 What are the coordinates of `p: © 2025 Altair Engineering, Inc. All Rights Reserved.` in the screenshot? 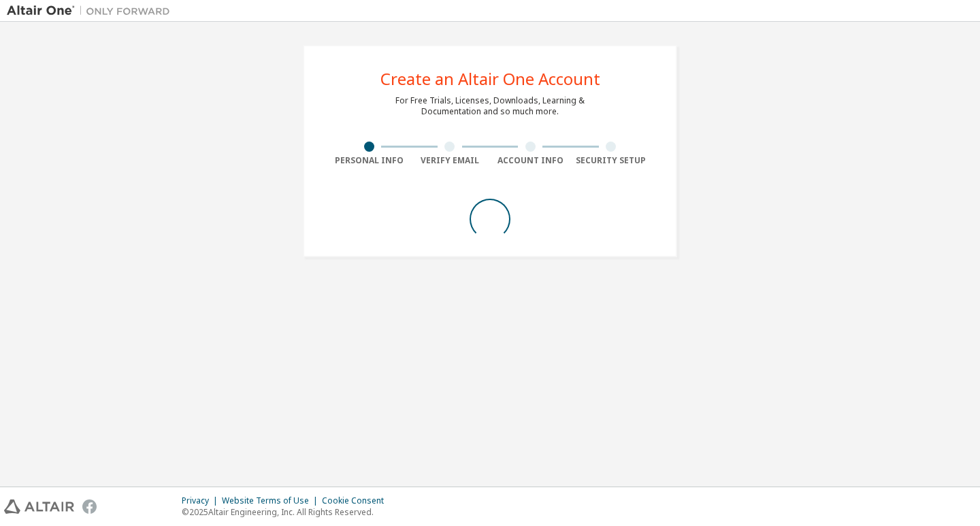 It's located at (286, 512).